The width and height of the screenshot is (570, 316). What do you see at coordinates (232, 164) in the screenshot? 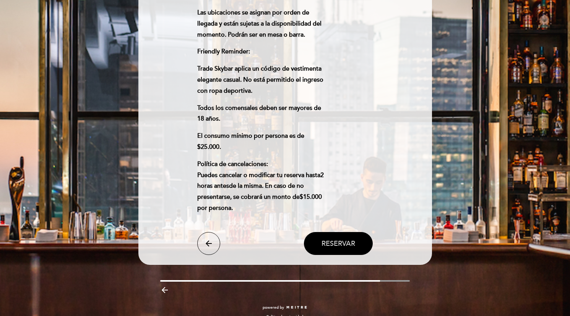
I see `strong: Política de cancelaciones:` at bounding box center [232, 164].